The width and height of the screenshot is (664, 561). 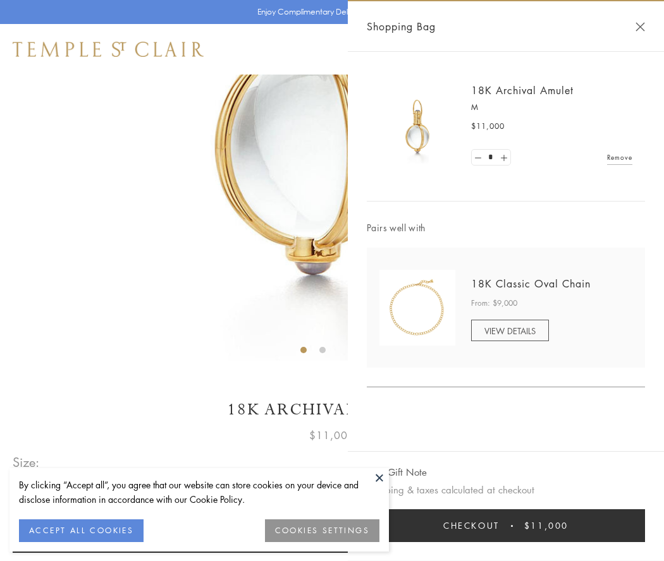 I want to click on a: Remove, so click(x=619, y=157).